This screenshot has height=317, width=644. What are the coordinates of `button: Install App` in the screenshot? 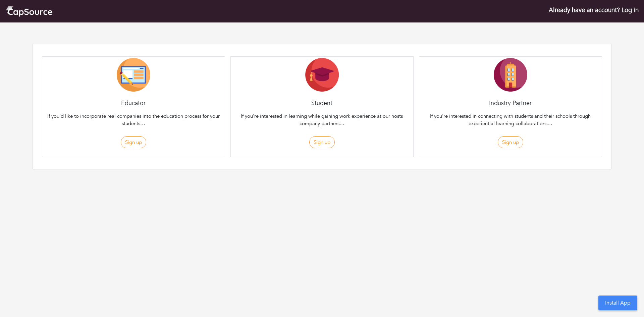 It's located at (618, 303).